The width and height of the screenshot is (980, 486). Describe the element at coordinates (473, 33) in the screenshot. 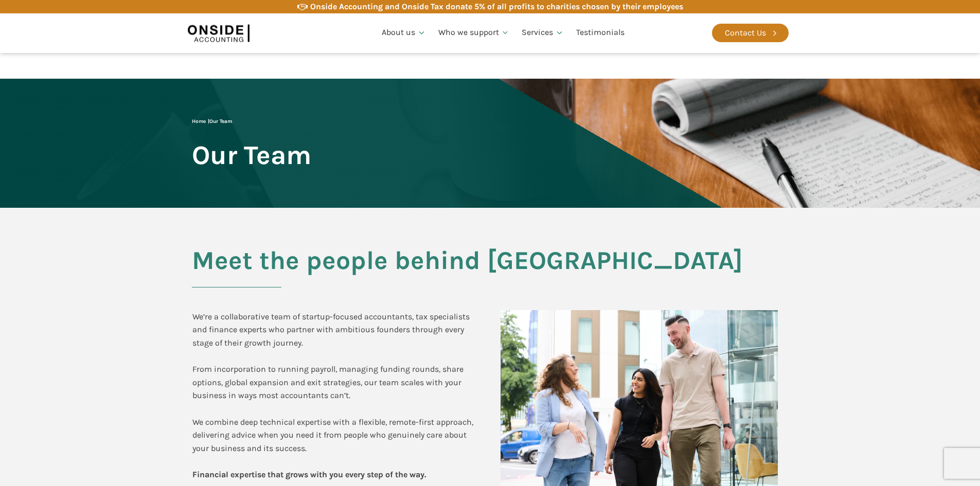

I see `a: Who we support` at that location.